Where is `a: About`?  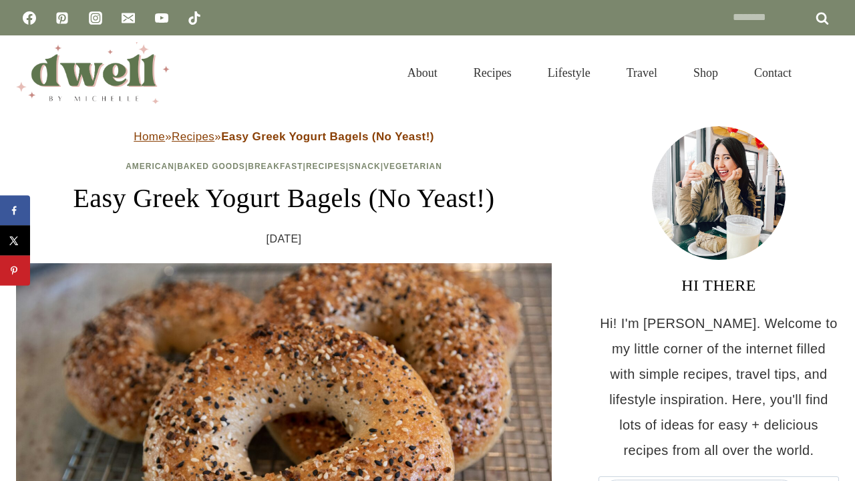
a: About is located at coordinates (422, 73).